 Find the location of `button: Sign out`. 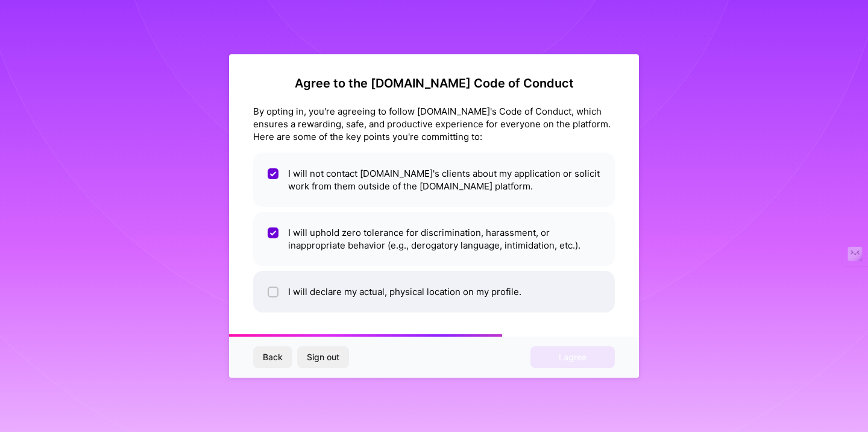

button: Sign out is located at coordinates (323, 357).